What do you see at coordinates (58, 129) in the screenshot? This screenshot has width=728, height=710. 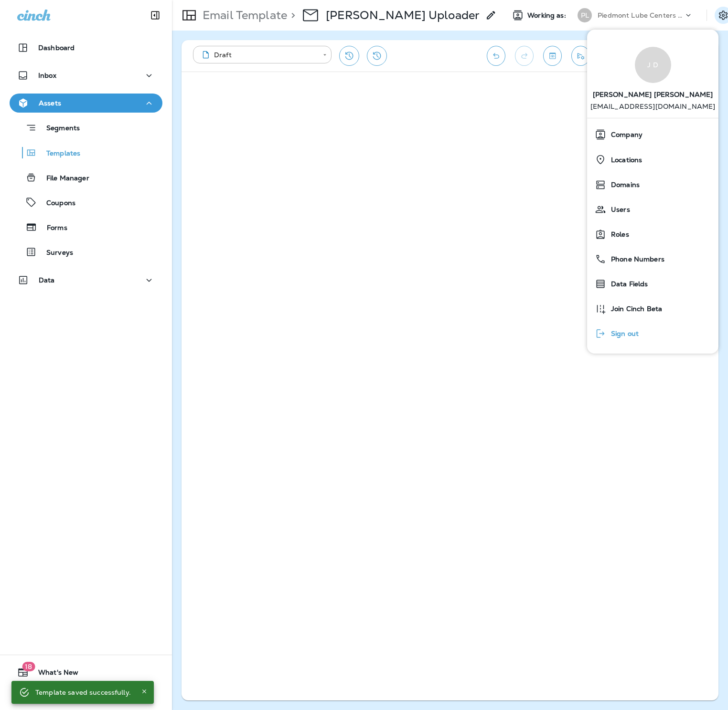 I see `p: Segments` at bounding box center [58, 129].